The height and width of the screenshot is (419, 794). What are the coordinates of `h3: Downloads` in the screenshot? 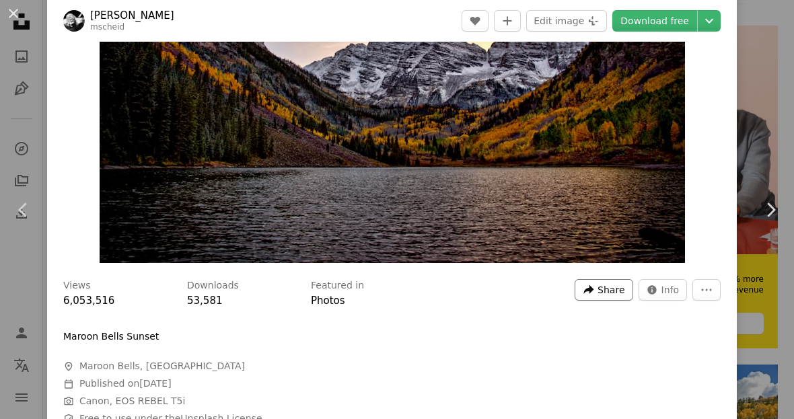 It's located at (213, 286).